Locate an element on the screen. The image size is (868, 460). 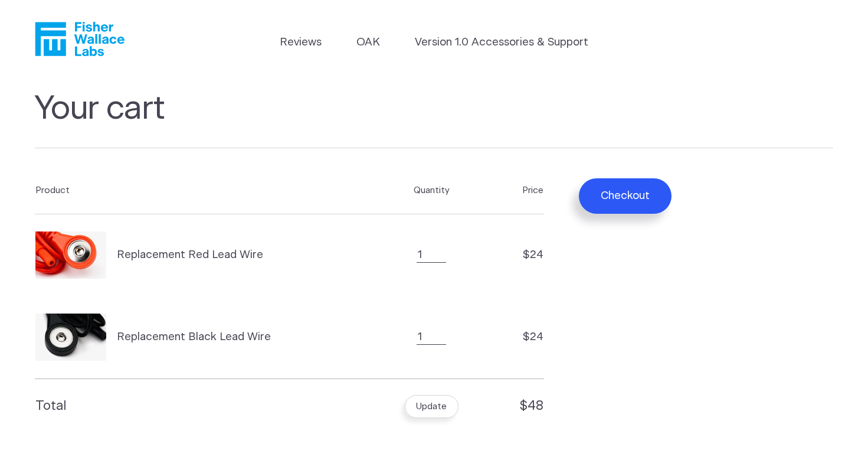
h1: Your cart is located at coordinates (434, 119).